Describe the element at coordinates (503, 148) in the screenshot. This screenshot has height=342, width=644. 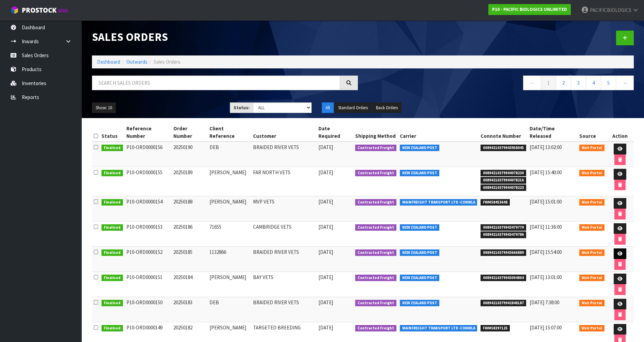
I see `span: 00894210379943958045` at that location.